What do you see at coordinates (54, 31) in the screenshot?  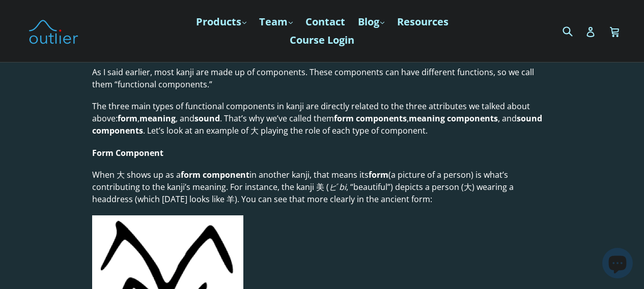 I see `img: Outlier Linguistics` at bounding box center [54, 31].